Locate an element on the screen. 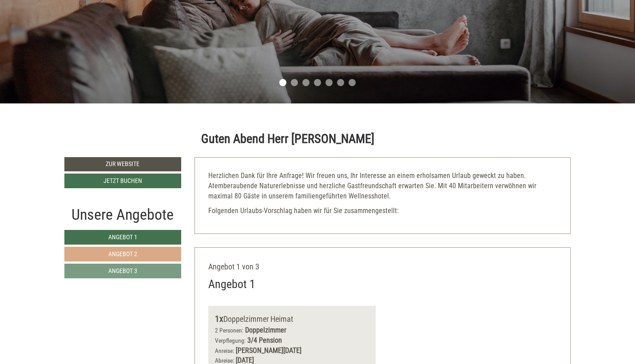  span: Angebot 1 von 3 is located at coordinates (234, 266).